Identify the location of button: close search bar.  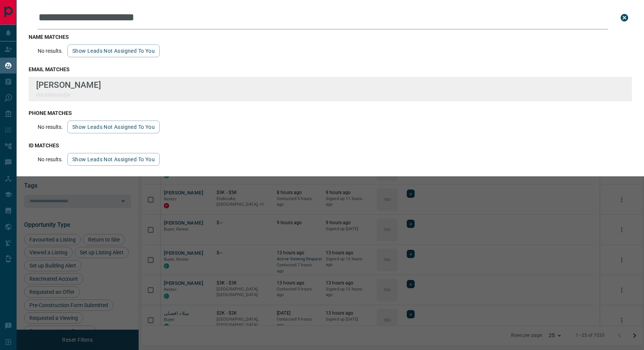
(625, 18).